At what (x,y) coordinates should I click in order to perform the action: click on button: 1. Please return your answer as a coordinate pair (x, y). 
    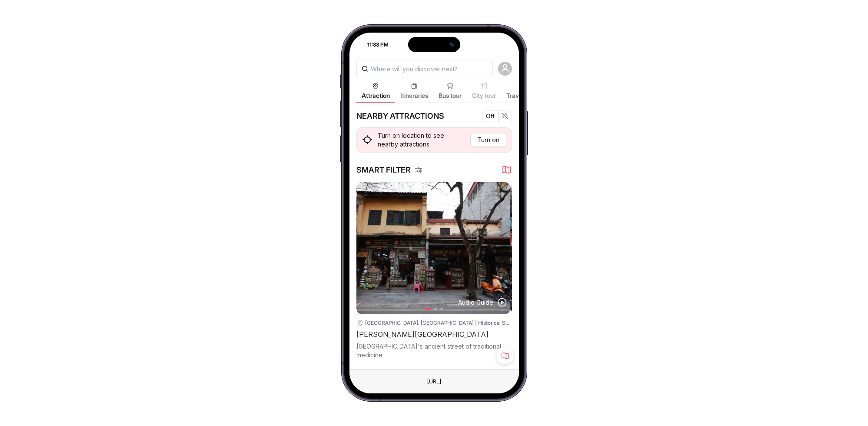
    Looking at the image, I should click on (428, 308).